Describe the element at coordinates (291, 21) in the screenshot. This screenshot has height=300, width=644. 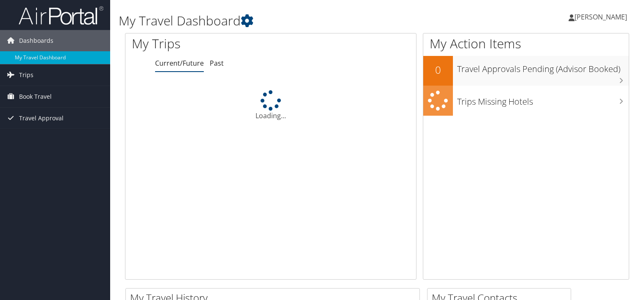
I see `h1: My Travel Dashboard` at that location.